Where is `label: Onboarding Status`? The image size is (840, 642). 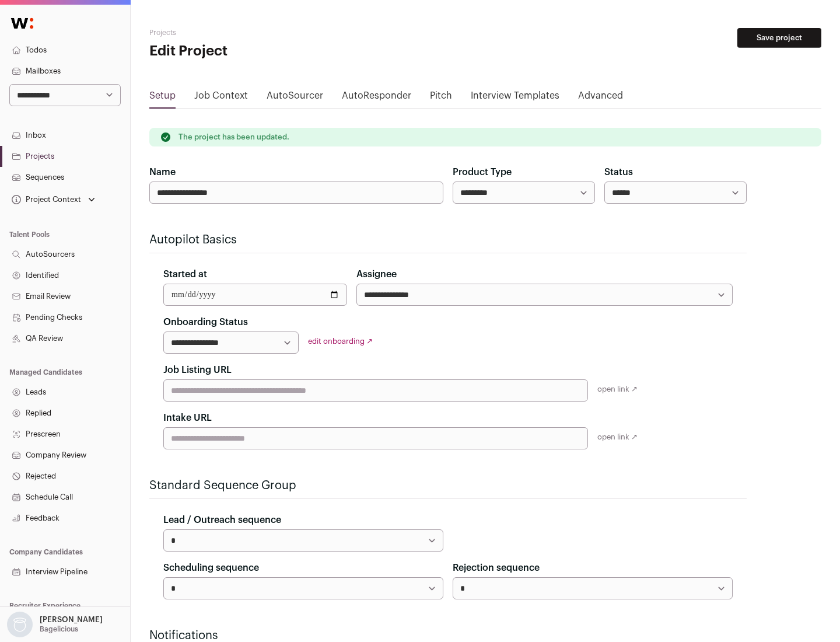
label: Onboarding Status is located at coordinates (206, 322).